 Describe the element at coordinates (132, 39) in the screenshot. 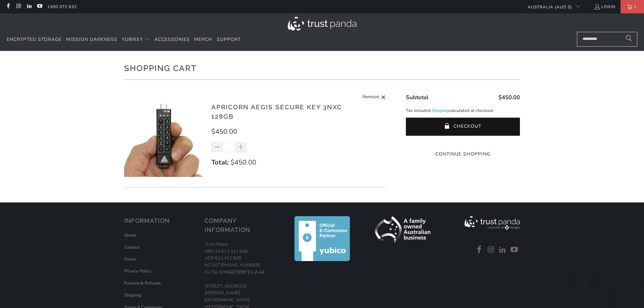

I see `span: YubiKey` at that location.